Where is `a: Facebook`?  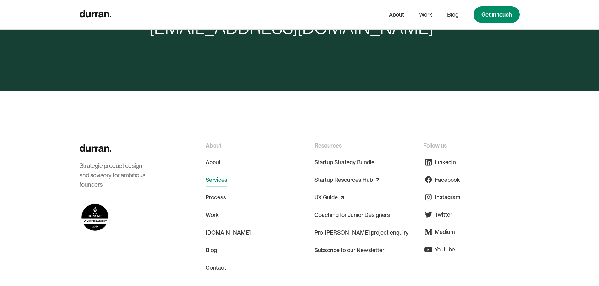 a: Facebook is located at coordinates (441, 180).